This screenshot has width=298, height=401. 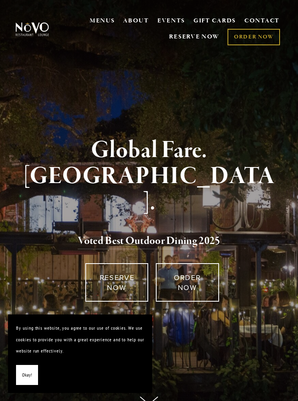 I want to click on section: Cookie banner, so click(x=80, y=354).